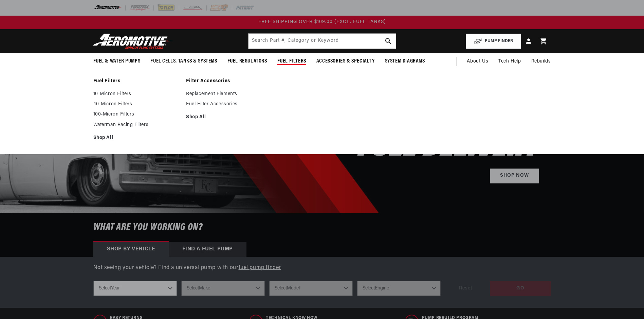 The width and height of the screenshot is (644, 319). What do you see at coordinates (133, 41) in the screenshot?
I see `img: Aeromotive` at bounding box center [133, 41].